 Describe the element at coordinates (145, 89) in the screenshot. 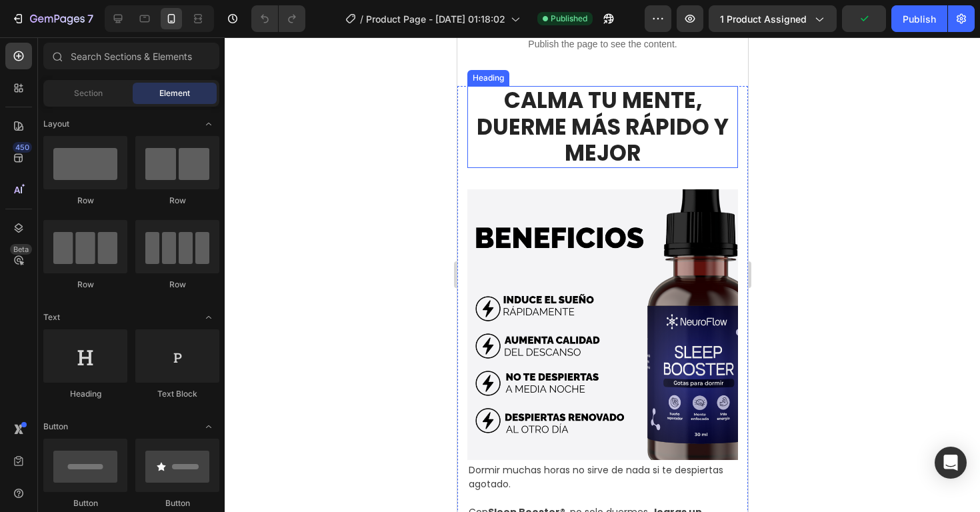

I see `h2: CALMA TU MENTE, DUERME MÁS RÁPIDO Y MEJOR` at that location.